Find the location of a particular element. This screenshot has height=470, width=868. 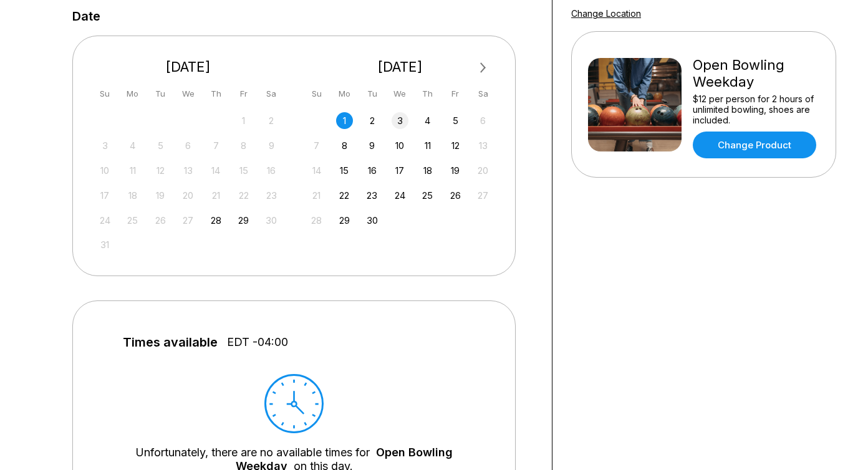

div: Not available Wednesday, August 13th, 2025 is located at coordinates (188, 170).